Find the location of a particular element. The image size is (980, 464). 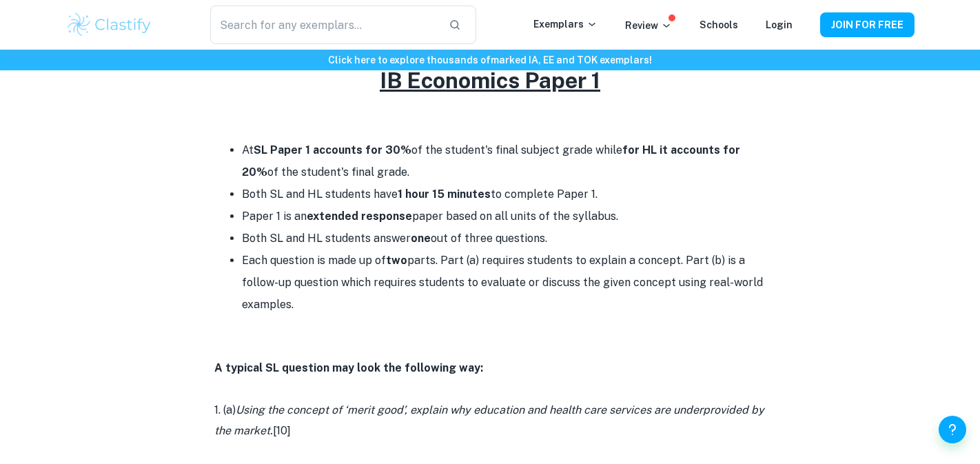

p: 1. (a) [10] is located at coordinates (490, 420).